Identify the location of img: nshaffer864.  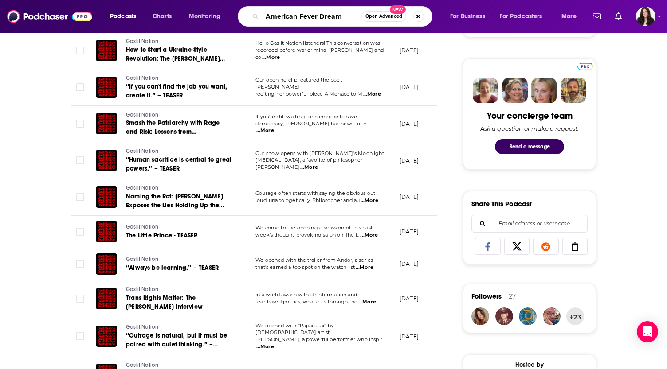
(480, 317).